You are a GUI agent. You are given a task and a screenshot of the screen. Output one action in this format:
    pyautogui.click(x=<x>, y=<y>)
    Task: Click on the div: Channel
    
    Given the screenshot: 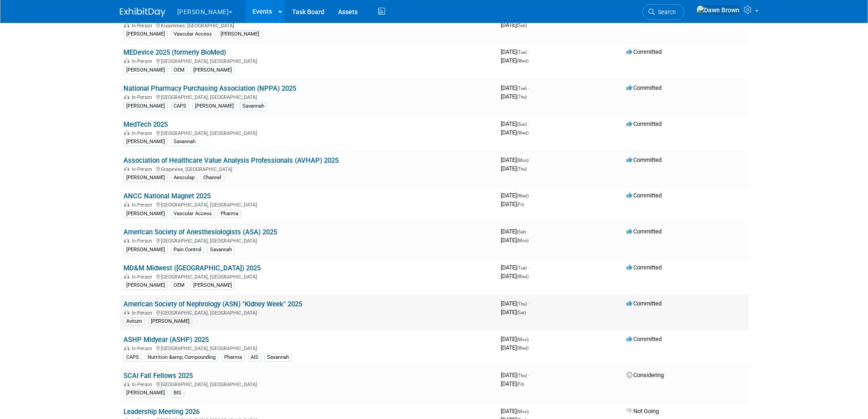 What is the action you would take?
    pyautogui.click(x=212, y=178)
    